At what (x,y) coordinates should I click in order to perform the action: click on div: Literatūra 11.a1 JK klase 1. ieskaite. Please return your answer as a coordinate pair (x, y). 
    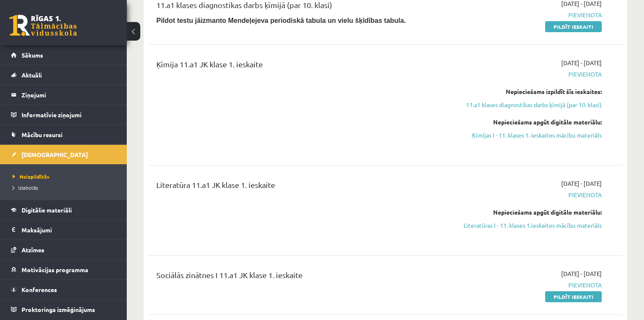
    Looking at the image, I should click on (303, 186).